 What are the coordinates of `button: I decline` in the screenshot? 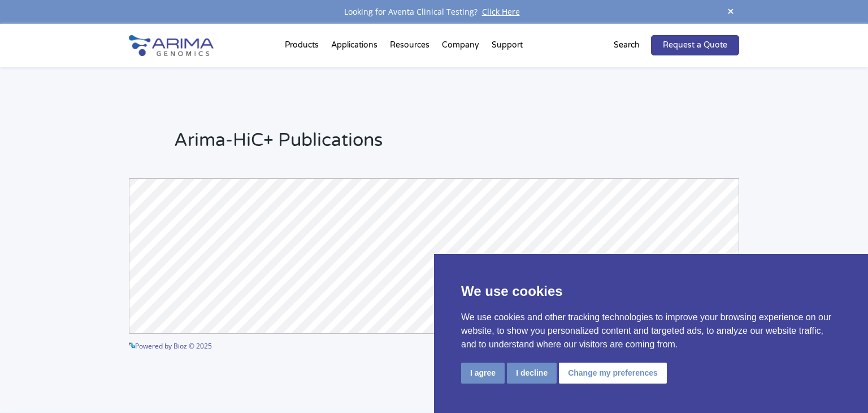 It's located at (532, 372).